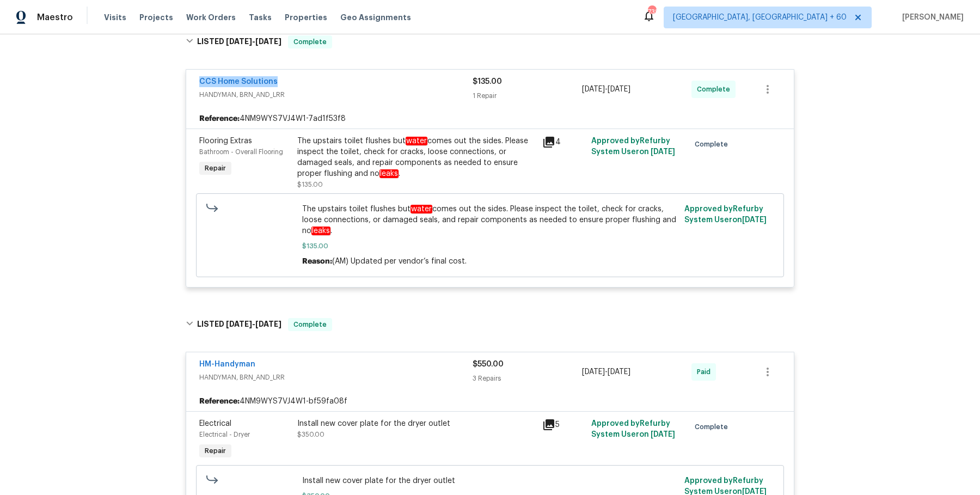 This screenshot has width=980, height=495. I want to click on div: 4NM9WYS7VJ4W1-7ad1f53f8, so click(490, 119).